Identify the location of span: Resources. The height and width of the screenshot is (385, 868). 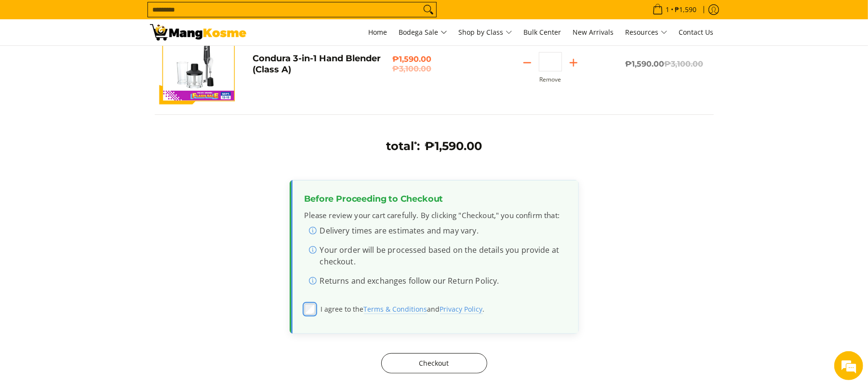
(647, 33).